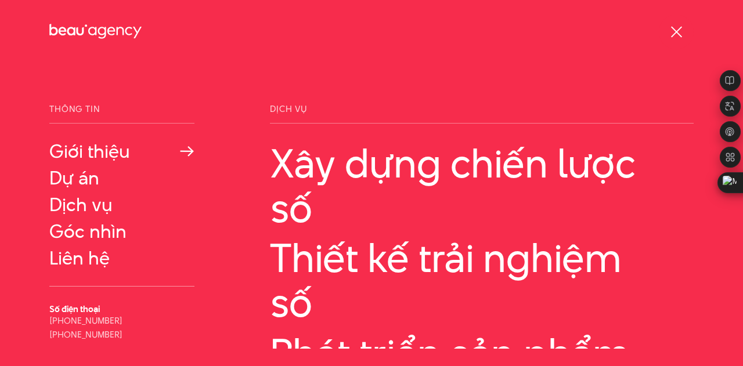 The image size is (743, 366). What do you see at coordinates (74, 309) in the screenshot?
I see `b: Số điện thoại` at bounding box center [74, 309].